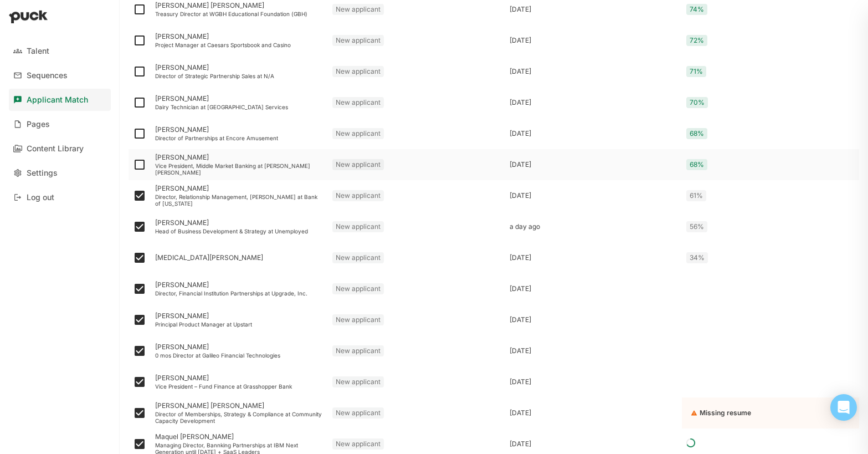 The width and height of the screenshot is (868, 454). Describe the element at coordinates (239, 324) in the screenshot. I see `div: Principal Product Manager at Upstart` at that location.